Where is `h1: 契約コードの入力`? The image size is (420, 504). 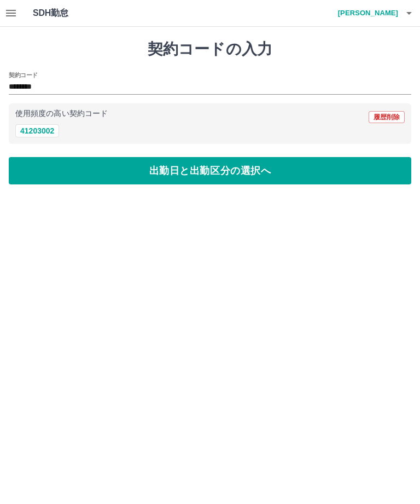 h1: 契約コードの入力 is located at coordinates (210, 49).